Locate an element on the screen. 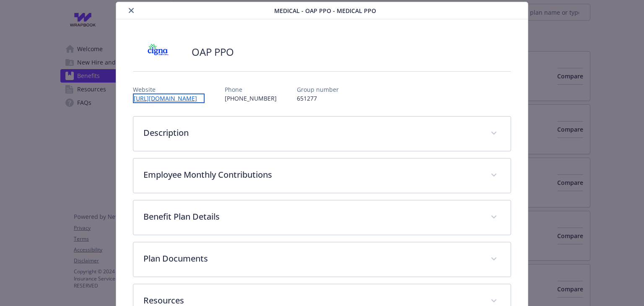  p: Phone is located at coordinates (250, 89).